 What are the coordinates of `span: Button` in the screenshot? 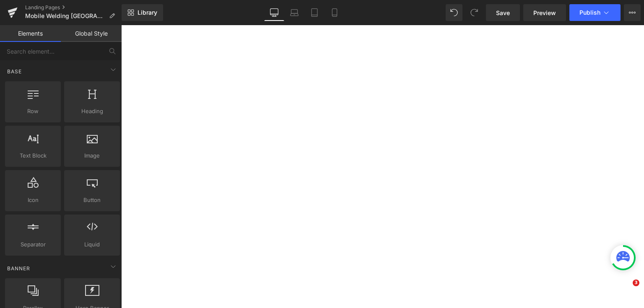 It's located at (92, 200).